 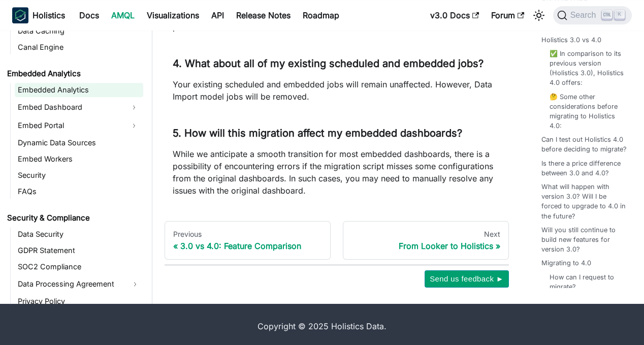 I want to click on a: Embed Workers, so click(x=79, y=160).